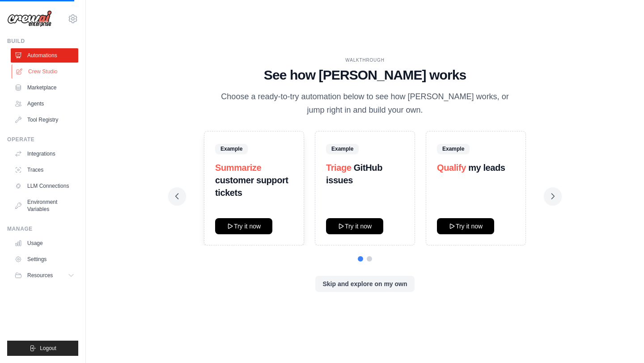 This screenshot has width=644, height=363. Describe the element at coordinates (44, 55) in the screenshot. I see `a: Automations` at that location.